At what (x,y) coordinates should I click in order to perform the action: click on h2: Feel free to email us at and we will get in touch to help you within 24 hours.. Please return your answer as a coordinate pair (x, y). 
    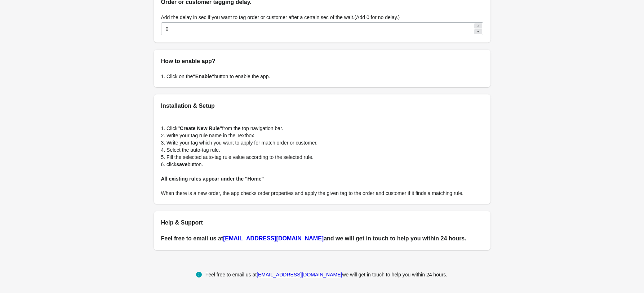
    Looking at the image, I should click on (322, 239).